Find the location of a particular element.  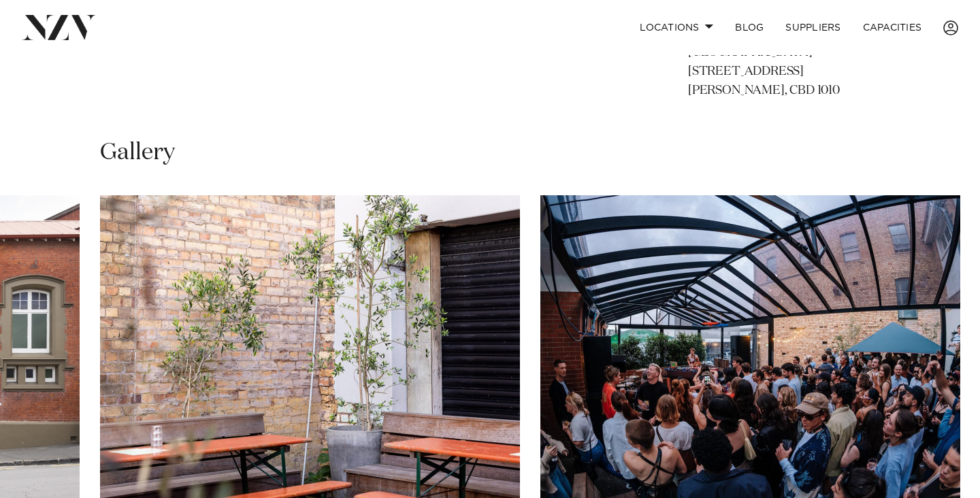

h2: Gallery is located at coordinates (138, 152).